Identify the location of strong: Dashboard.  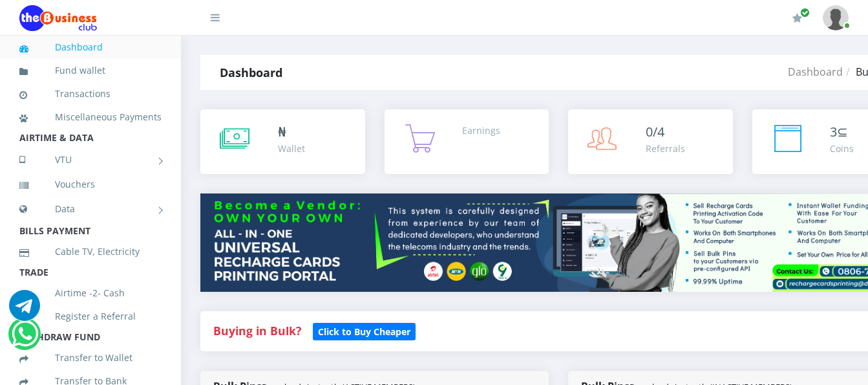
(251, 73).